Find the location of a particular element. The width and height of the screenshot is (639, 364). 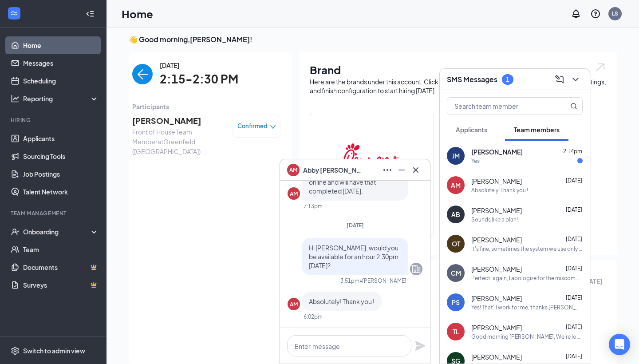

div: Absolutely! Thank you ! is located at coordinates (500, 190).